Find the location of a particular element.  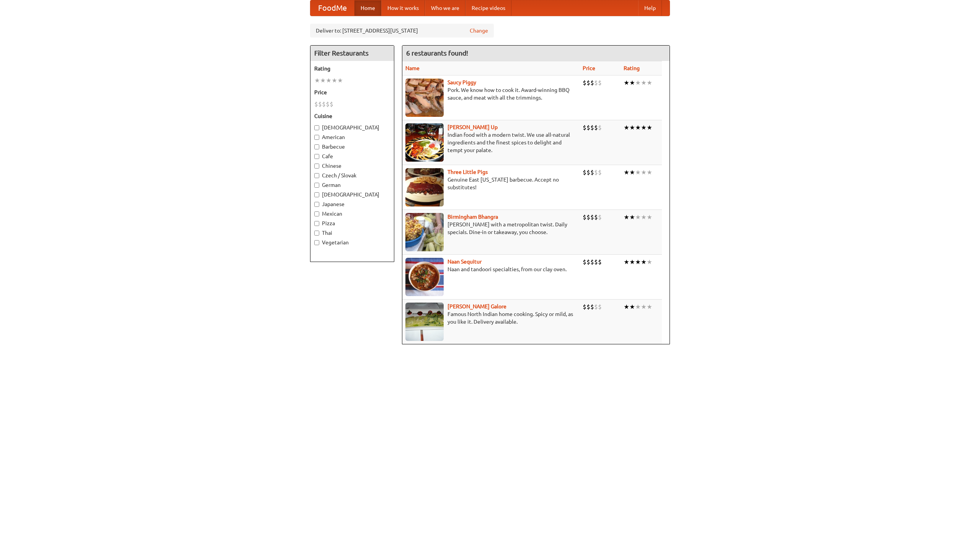

label: American is located at coordinates (352, 137).